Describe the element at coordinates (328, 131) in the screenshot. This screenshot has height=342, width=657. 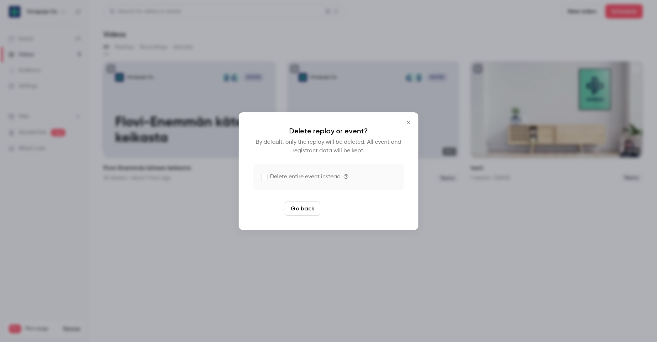
I see `p: Delete replay or event?` at that location.